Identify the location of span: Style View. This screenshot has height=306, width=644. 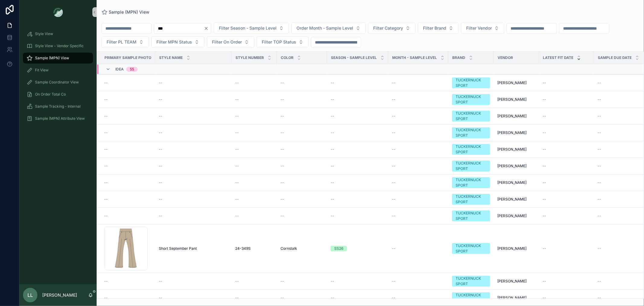
(44, 34).